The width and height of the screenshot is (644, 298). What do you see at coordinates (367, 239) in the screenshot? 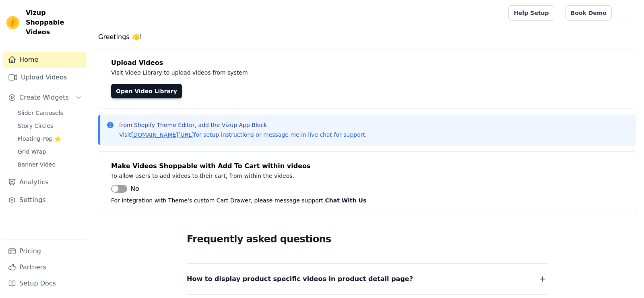
I see `h2: Frequently asked questions` at bounding box center [367, 239].